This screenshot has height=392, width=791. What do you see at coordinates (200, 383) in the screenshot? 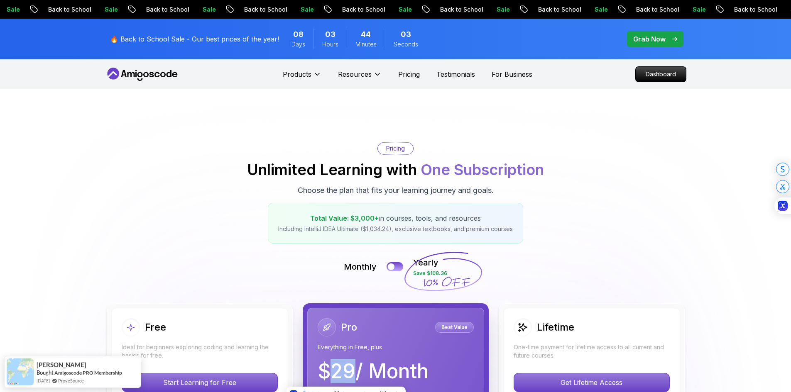
I see `p: Start Learning for Free` at bounding box center [200, 383].